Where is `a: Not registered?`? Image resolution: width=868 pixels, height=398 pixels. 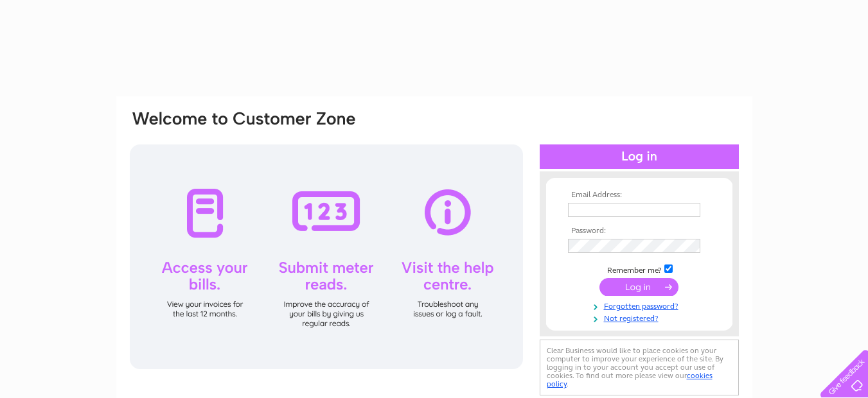 a: Not registered? is located at coordinates (640, 317).